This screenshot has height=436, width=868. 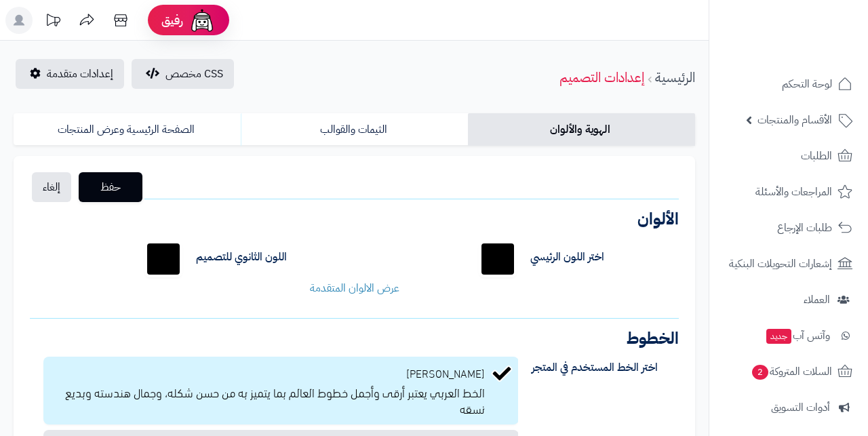 I want to click on span: الأقسام والمنتجات, so click(x=795, y=120).